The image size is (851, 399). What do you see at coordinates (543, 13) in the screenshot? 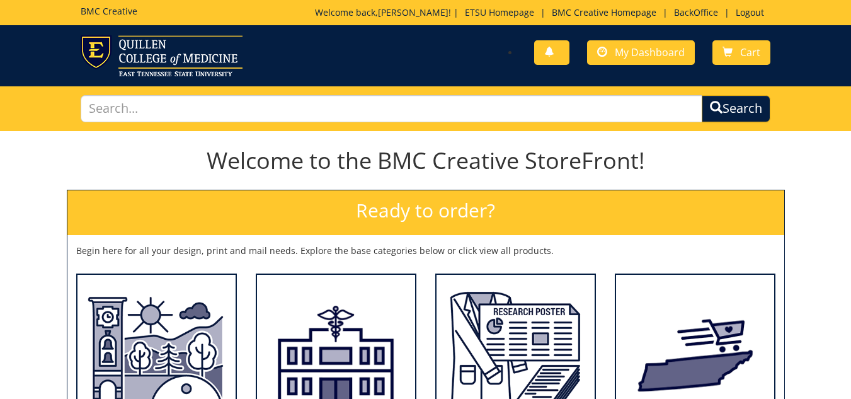
I see `p: Welcome back, ! | | | |` at bounding box center [543, 13].